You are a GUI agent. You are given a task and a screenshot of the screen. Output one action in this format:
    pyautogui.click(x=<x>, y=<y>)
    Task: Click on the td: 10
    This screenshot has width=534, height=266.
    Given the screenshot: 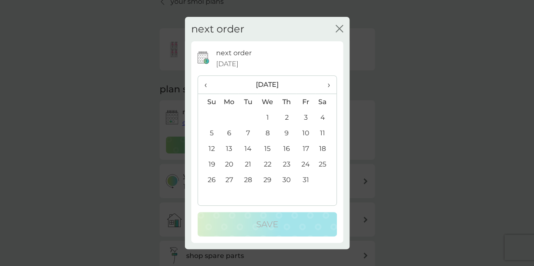 What is the action you would take?
    pyautogui.click(x=305, y=133)
    